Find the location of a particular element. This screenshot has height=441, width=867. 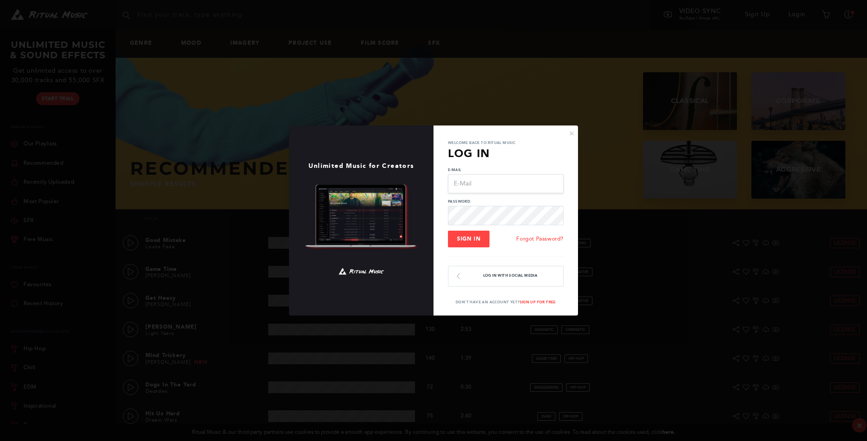

h3: Log In is located at coordinates (506, 154).